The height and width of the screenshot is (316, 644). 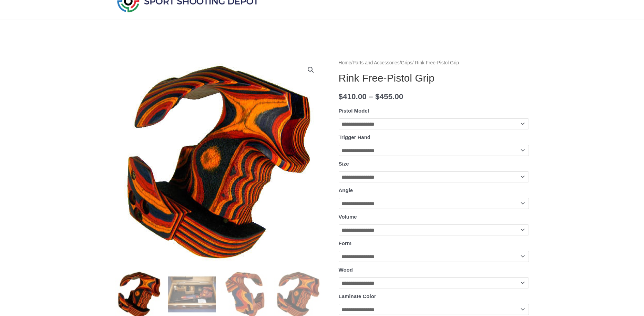 I want to click on a: Home, so click(x=345, y=63).